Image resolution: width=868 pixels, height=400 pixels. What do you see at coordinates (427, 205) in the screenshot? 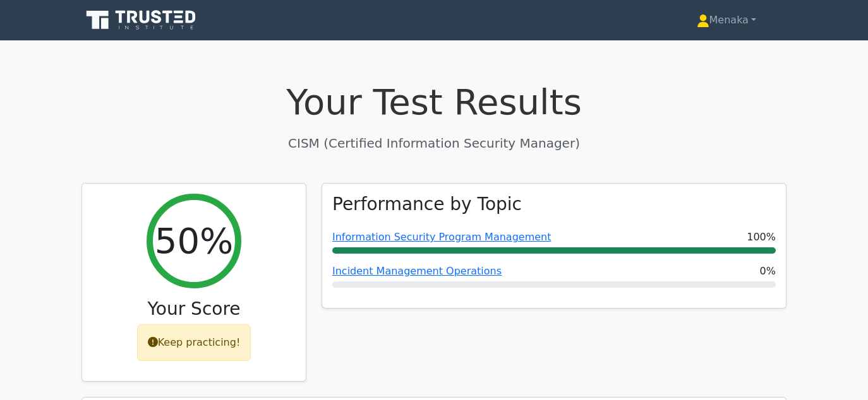
I see `h3: Performance by Topic` at bounding box center [427, 205].